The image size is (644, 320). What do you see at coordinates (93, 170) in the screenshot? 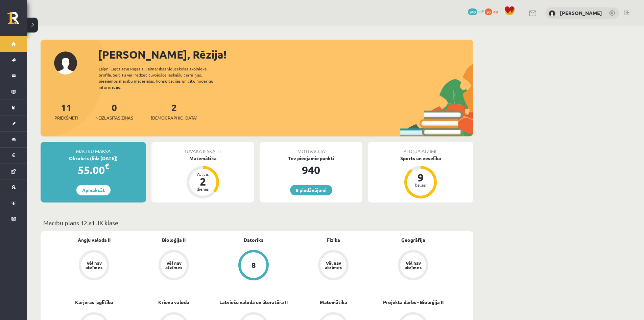
I see `div: 55.00` at bounding box center [93, 170].